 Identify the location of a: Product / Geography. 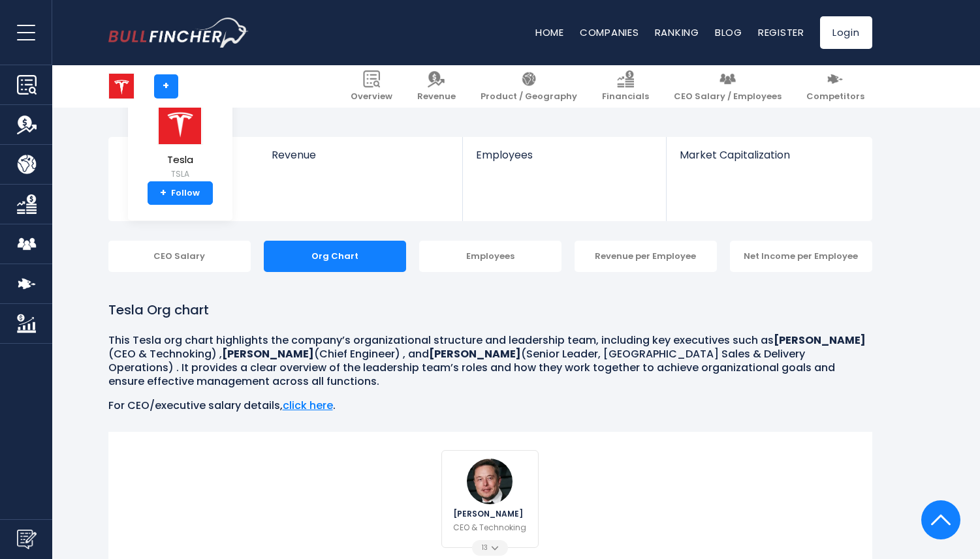
(529, 86).